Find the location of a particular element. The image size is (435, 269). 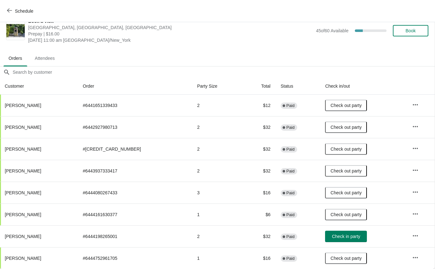

img: Book a Visit is located at coordinates (16, 31).